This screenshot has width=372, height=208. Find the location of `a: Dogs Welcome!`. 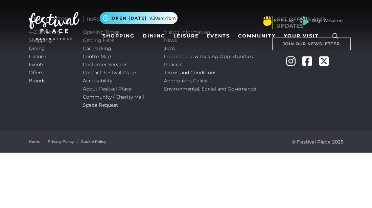

a: Dogs Welcome! is located at coordinates (327, 21).